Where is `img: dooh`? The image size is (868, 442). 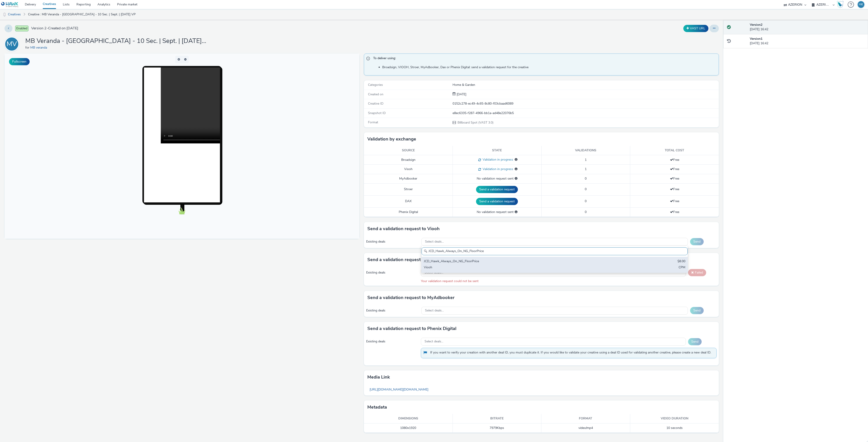 img: dooh is located at coordinates (4, 15).